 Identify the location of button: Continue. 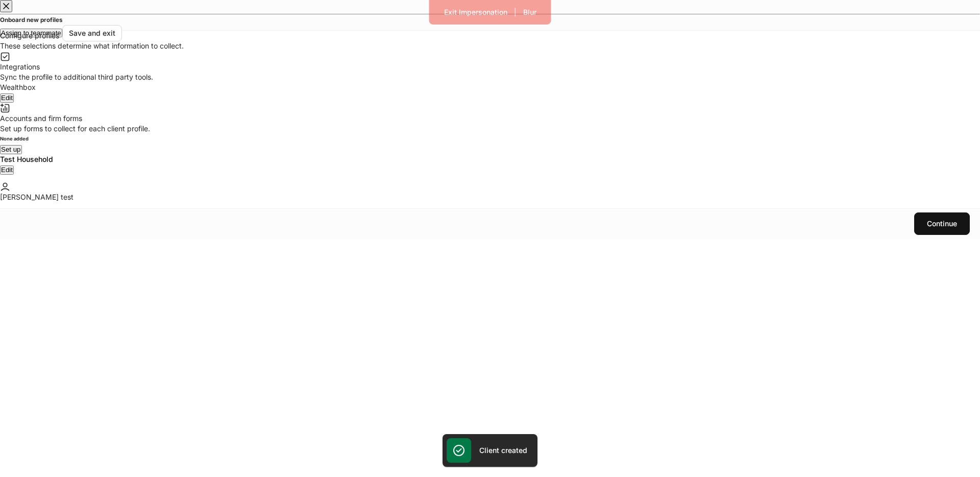
(941, 224).